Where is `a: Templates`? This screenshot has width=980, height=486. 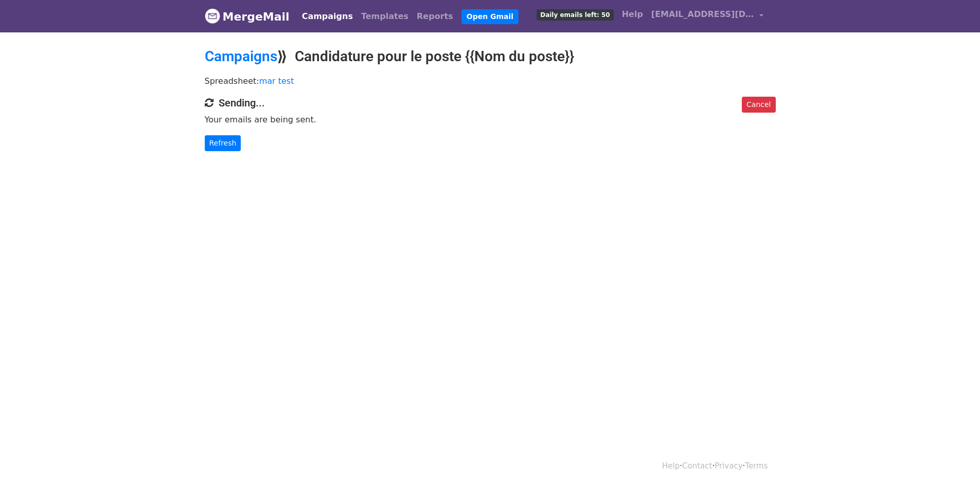 a: Templates is located at coordinates (385, 17).